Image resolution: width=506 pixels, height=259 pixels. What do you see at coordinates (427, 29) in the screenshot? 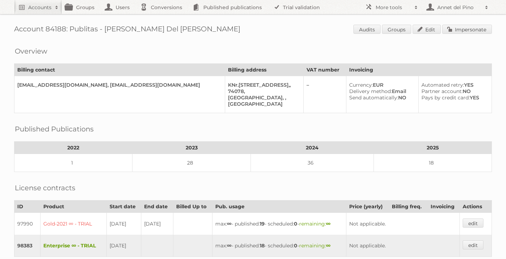
I see `a: Edit` at bounding box center [427, 29].